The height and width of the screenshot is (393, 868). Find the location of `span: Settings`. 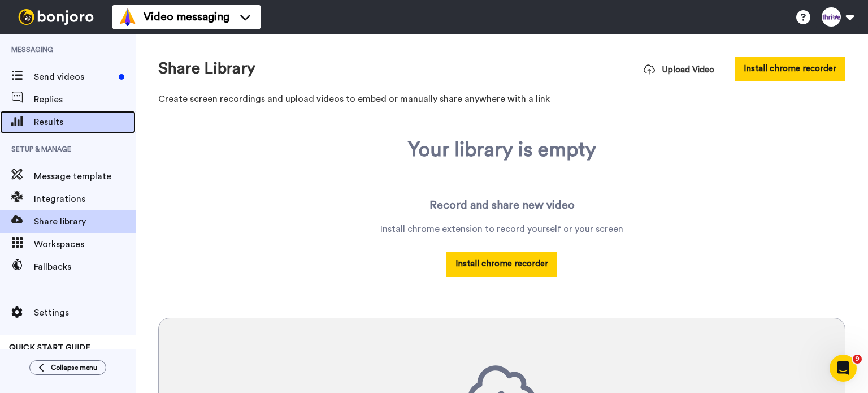

span: Settings is located at coordinates (85, 313).